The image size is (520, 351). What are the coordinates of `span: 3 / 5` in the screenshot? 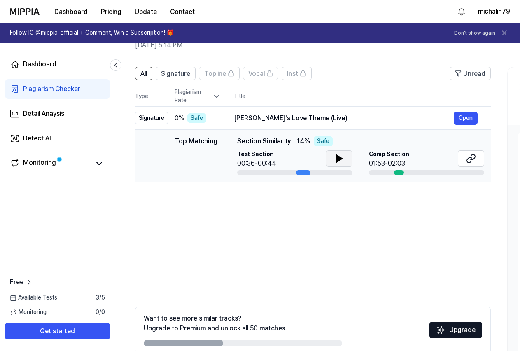 It's located at (100, 298).